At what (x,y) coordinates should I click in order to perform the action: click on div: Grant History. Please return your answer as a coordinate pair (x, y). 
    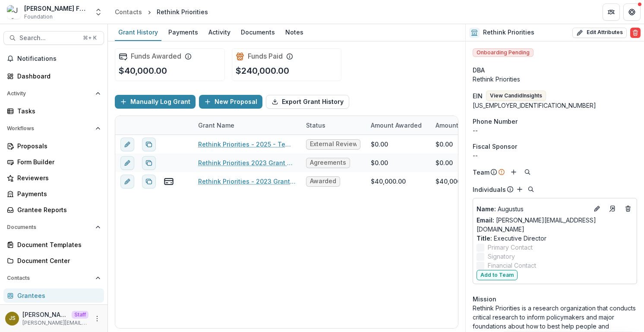
    Looking at the image, I should click on (138, 32).